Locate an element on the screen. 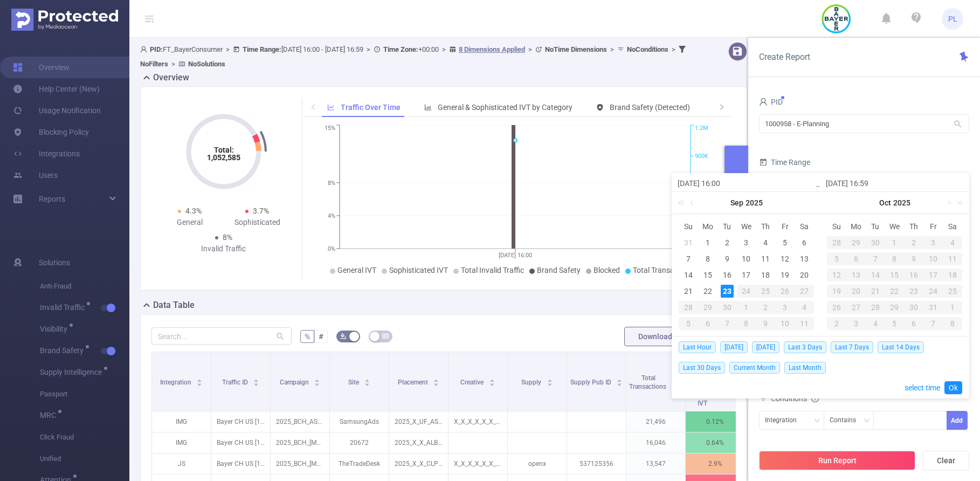 The image size is (980, 481). span: Total Transactions is located at coordinates (664, 270).